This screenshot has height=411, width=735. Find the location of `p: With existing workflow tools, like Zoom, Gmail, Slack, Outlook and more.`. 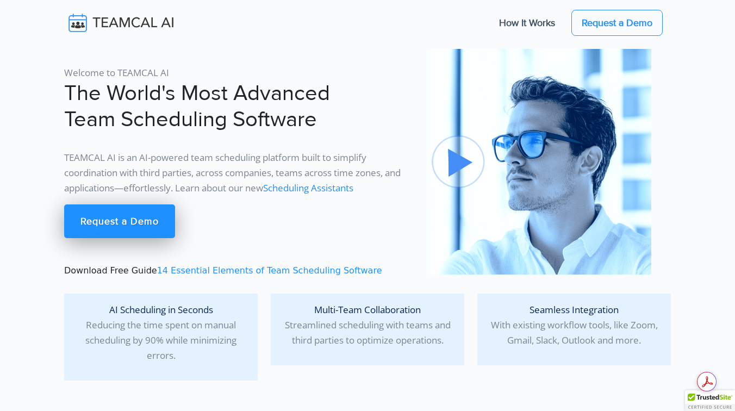

p: With existing workflow tools, like Zoom, Gmail, Slack, Outlook and more. is located at coordinates (574, 325).